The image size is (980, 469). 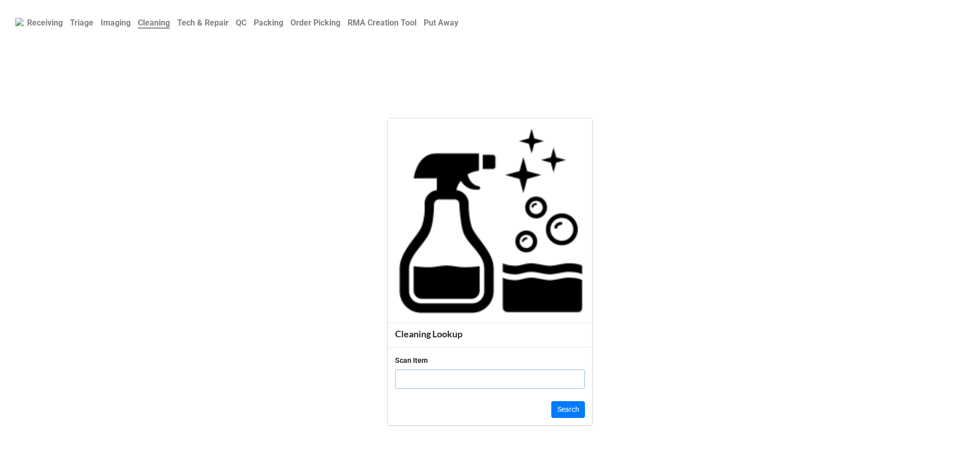 What do you see at coordinates (490, 334) in the screenshot?
I see `div: Cleaning Lookup` at bounding box center [490, 334].